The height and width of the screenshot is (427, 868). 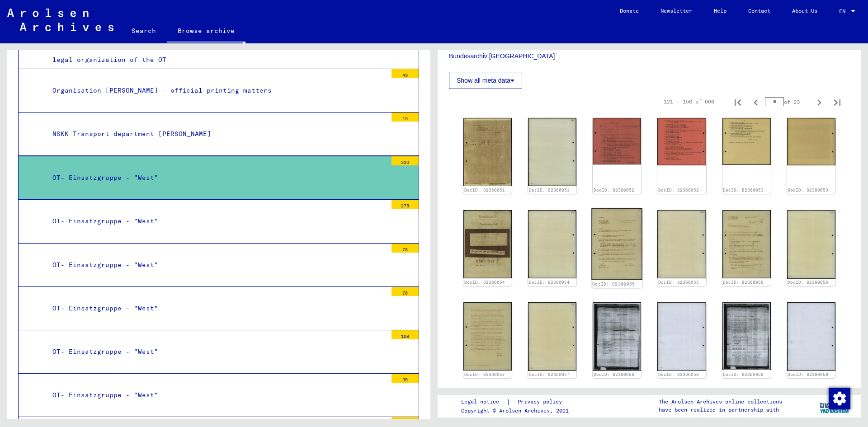 I want to click on div: 121 – 150 of 666, so click(x=689, y=102).